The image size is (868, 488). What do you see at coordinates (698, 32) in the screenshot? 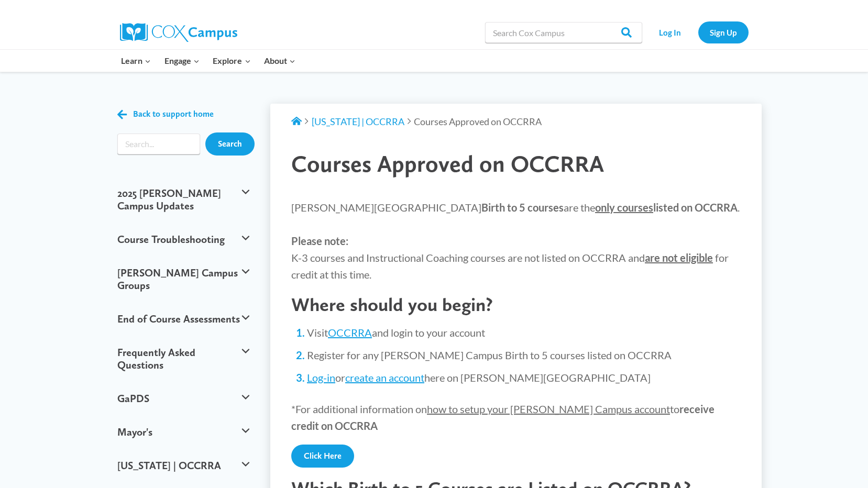
I see `nav: Secondary Navigation` at bounding box center [698, 32].